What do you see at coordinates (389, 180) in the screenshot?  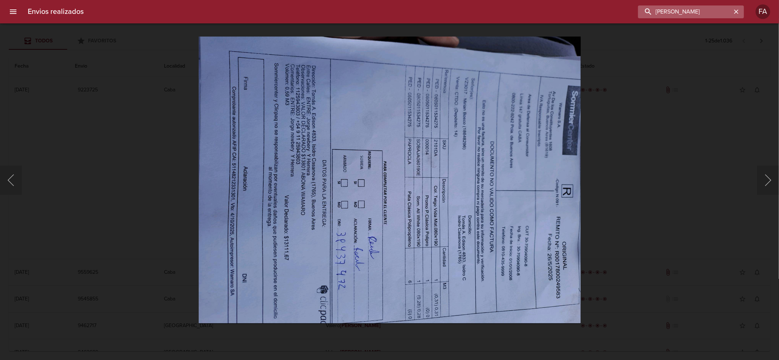 I see `img: Image` at bounding box center [389, 180].